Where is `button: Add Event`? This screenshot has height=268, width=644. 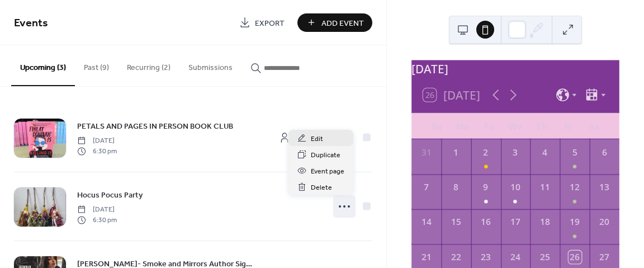
button: Add Event is located at coordinates (335, 22).